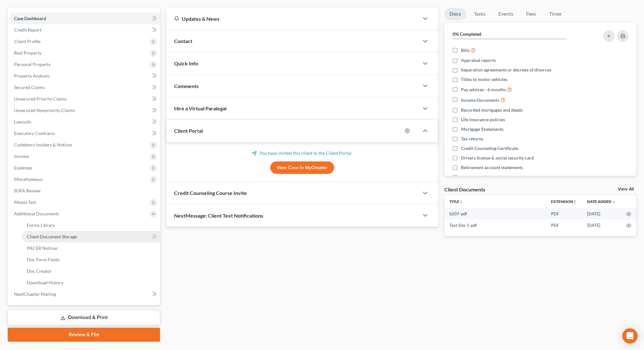 The width and height of the screenshot is (644, 350). Describe the element at coordinates (602, 201) in the screenshot. I see `a: Date Added expand_more` at that location.